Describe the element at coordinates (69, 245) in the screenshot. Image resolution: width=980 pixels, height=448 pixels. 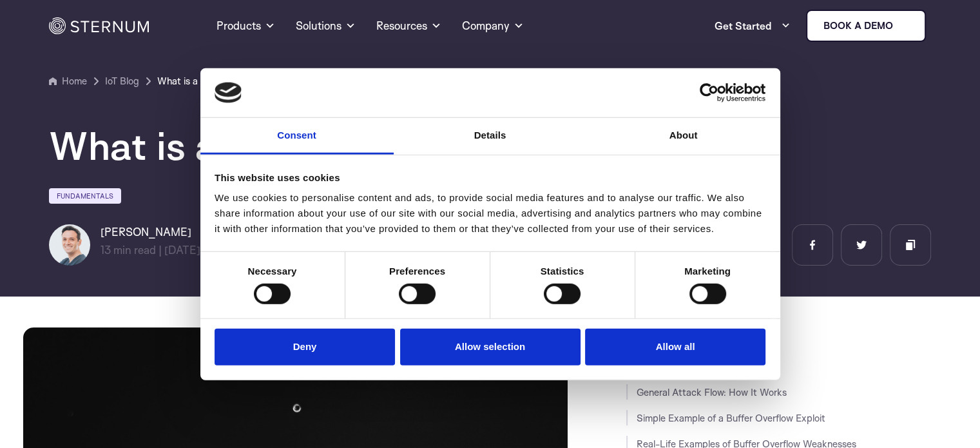
I see `img: Igal Zeifman` at that location.